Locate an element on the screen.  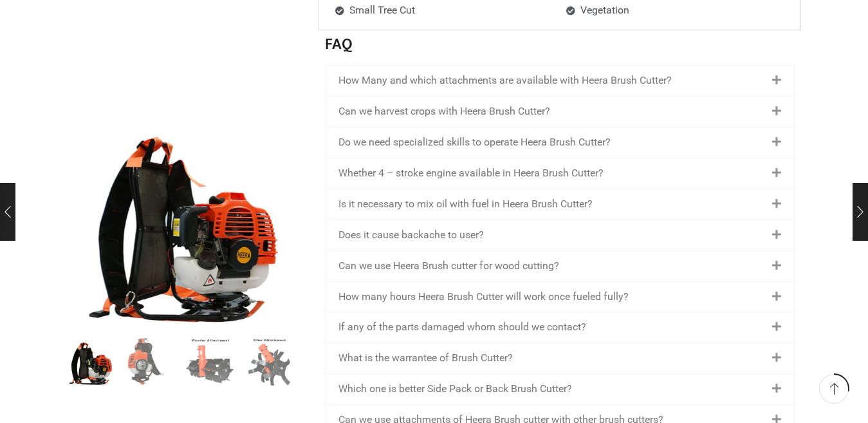
a: Which one is better Side Pack or Back Brush Cutter? is located at coordinates (455, 388).